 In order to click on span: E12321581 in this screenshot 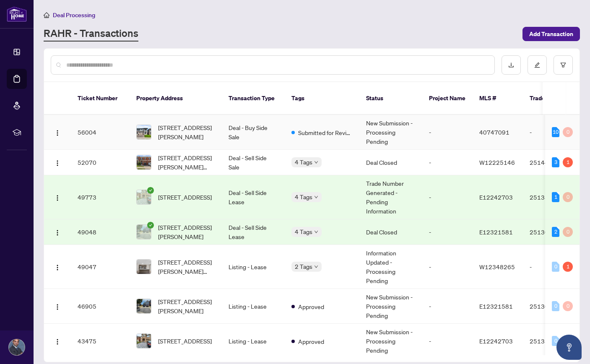, I will do `click(496, 232)`.